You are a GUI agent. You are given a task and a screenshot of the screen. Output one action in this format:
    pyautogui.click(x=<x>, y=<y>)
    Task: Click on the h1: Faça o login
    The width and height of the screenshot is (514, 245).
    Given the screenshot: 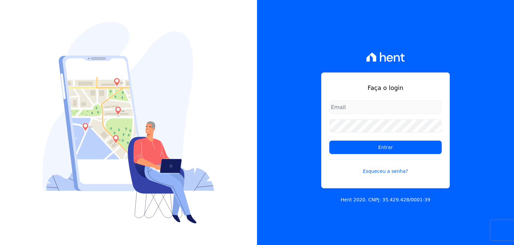 What is the action you would take?
    pyautogui.click(x=386, y=87)
    